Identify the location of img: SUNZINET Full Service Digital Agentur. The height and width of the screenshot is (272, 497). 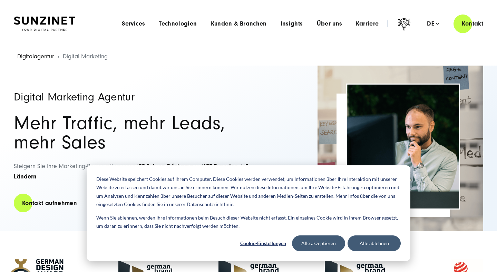
(45, 24).